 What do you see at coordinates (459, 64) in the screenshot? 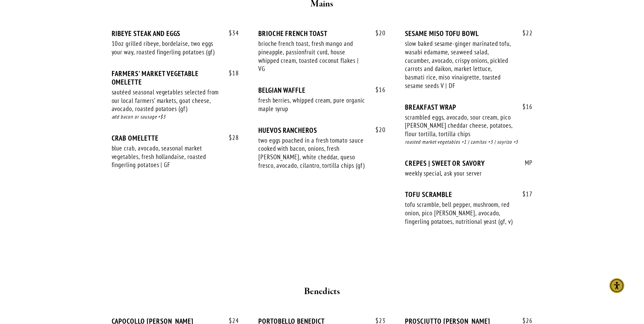
I see `div: slow baked sesame-ginger marinated tofu, wasabi edamame, seaweed salad, cucumber, avocado, crispy...` at bounding box center [459, 64].